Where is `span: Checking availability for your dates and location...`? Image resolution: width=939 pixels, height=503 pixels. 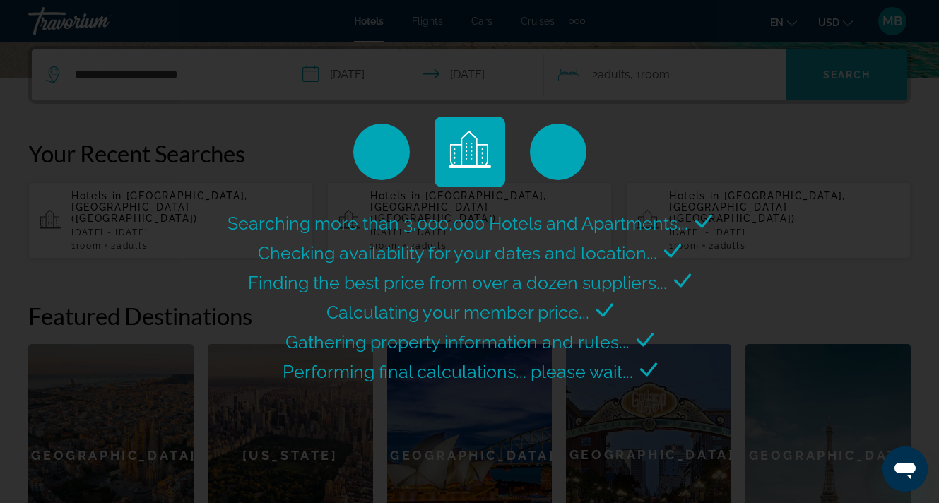 span: Checking availability for your dates and location... is located at coordinates (457, 253).